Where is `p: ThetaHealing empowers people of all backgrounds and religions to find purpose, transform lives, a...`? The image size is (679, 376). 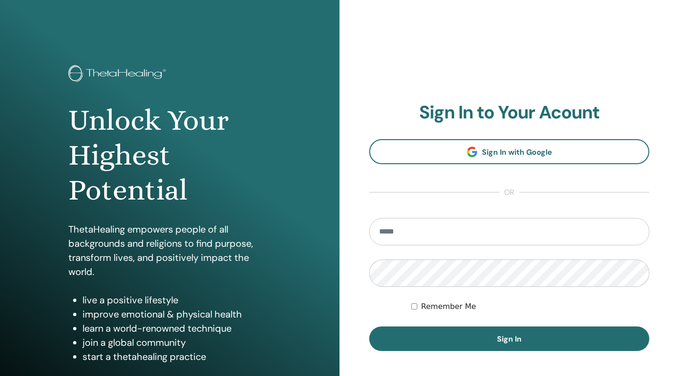 p: ThetaHealing empowers people of all backgrounds and religions to find purpose, transform lives, a... is located at coordinates (170, 250).